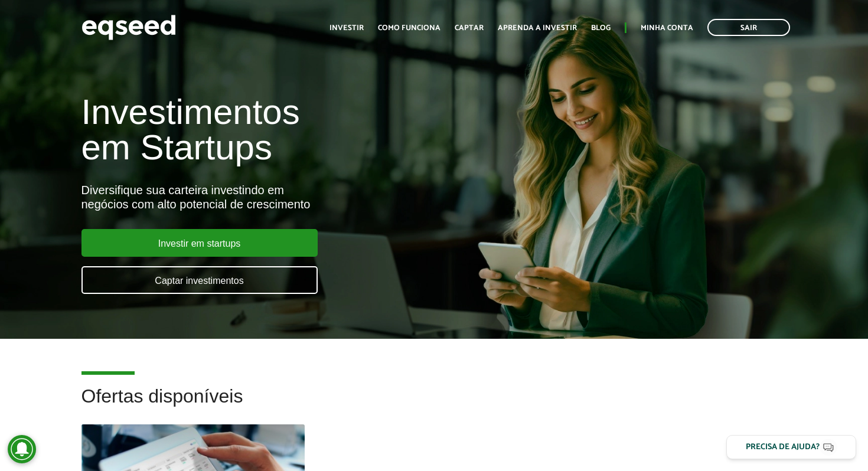  I want to click on a: Minha conta, so click(667, 28).